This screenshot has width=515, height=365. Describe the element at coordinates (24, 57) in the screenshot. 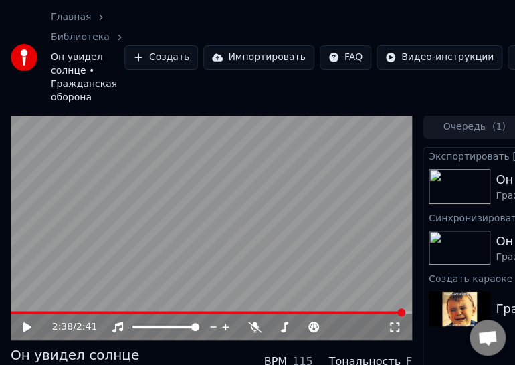

I see `img: youka` at that location.